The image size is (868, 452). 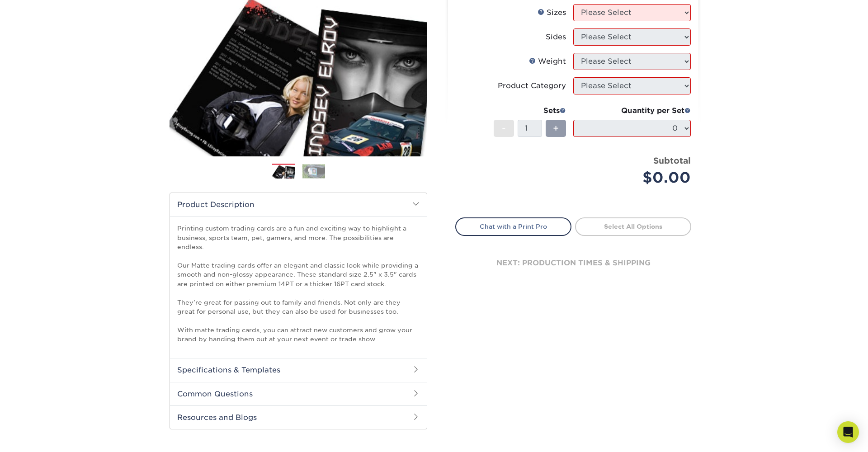 I want to click on div: Weight, so click(x=548, y=61).